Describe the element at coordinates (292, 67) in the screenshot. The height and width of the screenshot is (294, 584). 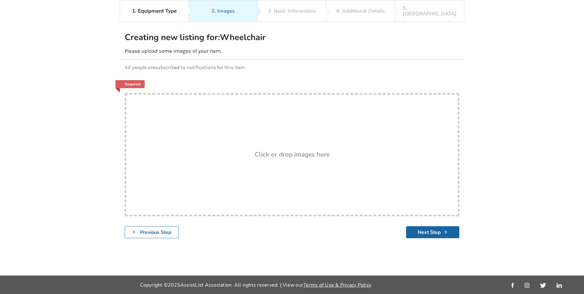
I see `p: 52 people are subscribed to notifications for this item` at that location.